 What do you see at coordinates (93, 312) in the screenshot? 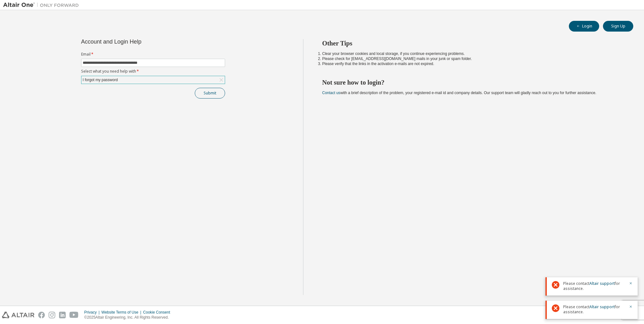
I see `div: Privacy` at bounding box center [93, 312].